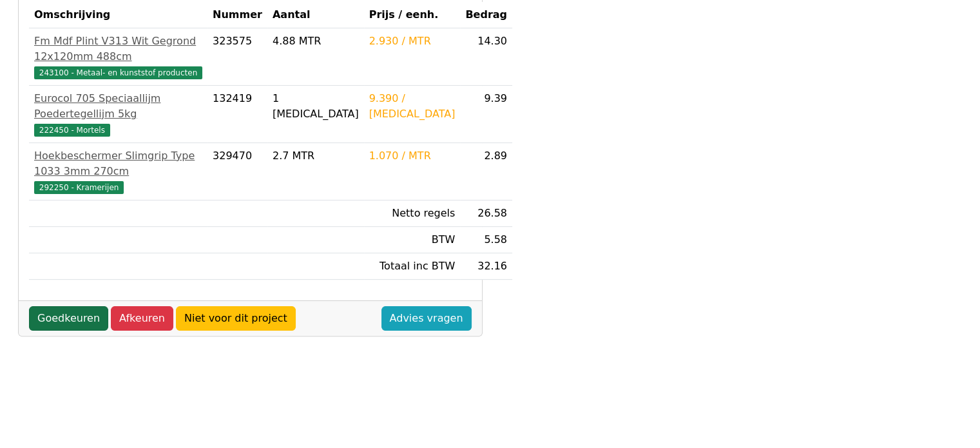 The width and height of the screenshot is (980, 448). What do you see at coordinates (485, 266) in the screenshot?
I see `td: 32.16` at bounding box center [485, 266].